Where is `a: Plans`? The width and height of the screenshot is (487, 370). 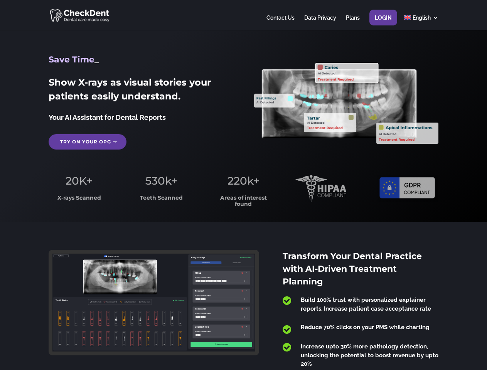
a: Plans is located at coordinates (353, 22).